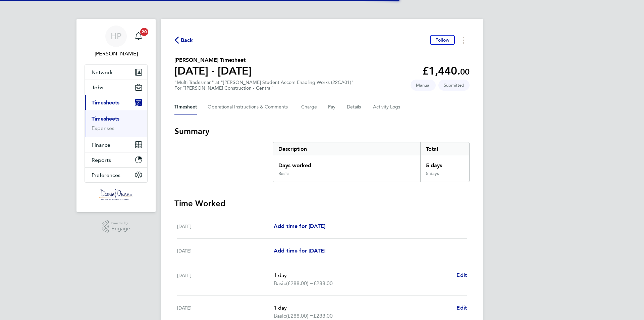 This screenshot has height=320, width=644. Describe the element at coordinates (443, 40) in the screenshot. I see `span: Follow` at that location.